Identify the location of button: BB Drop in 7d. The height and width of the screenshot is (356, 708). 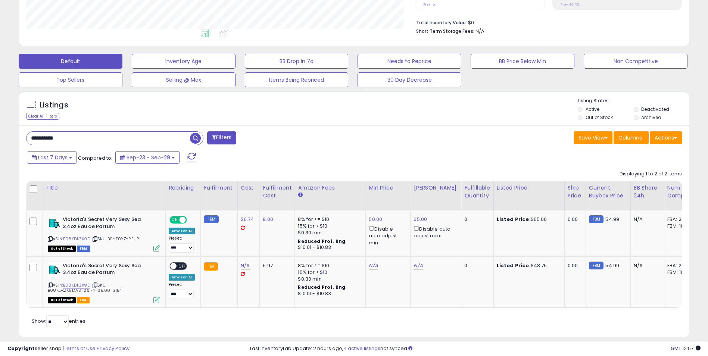
(297, 61).